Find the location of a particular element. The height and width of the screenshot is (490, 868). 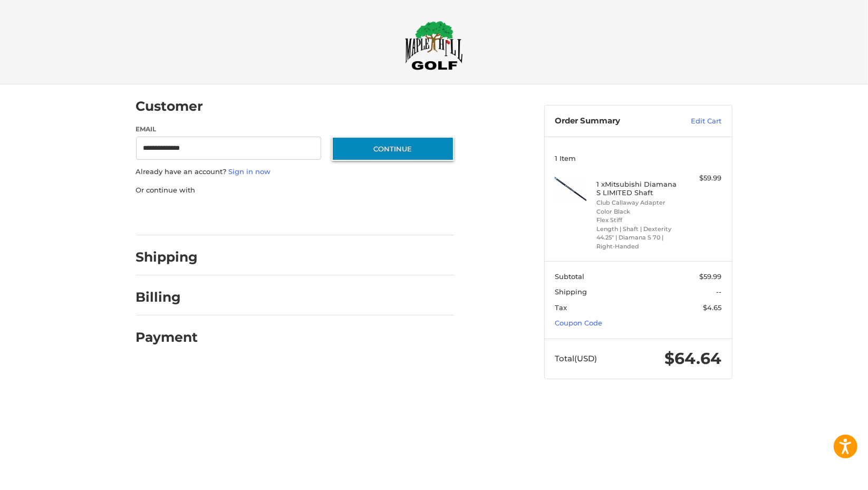

span: $4.65 is located at coordinates (712, 307).